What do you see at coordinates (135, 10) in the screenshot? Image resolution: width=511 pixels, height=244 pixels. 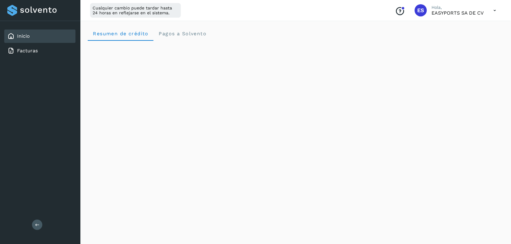 I see `div: Cualquier cambio puede tardar hasta 24 horas en reflejarse en el sistema.` at bounding box center [135, 10].